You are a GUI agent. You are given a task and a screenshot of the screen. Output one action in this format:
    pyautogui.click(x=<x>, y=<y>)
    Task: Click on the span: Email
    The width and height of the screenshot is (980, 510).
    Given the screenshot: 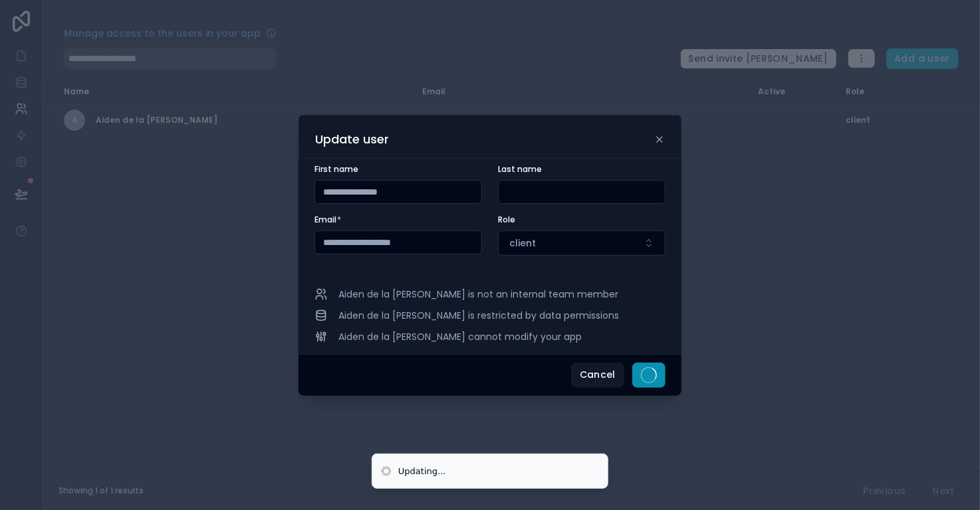 What is the action you would take?
    pyautogui.click(x=325, y=219)
    